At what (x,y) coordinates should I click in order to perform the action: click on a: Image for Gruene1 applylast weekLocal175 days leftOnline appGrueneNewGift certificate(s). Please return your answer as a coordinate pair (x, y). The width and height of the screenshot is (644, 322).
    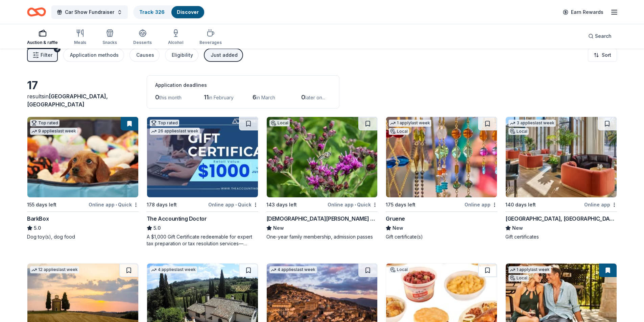
    Looking at the image, I should click on (442, 178).